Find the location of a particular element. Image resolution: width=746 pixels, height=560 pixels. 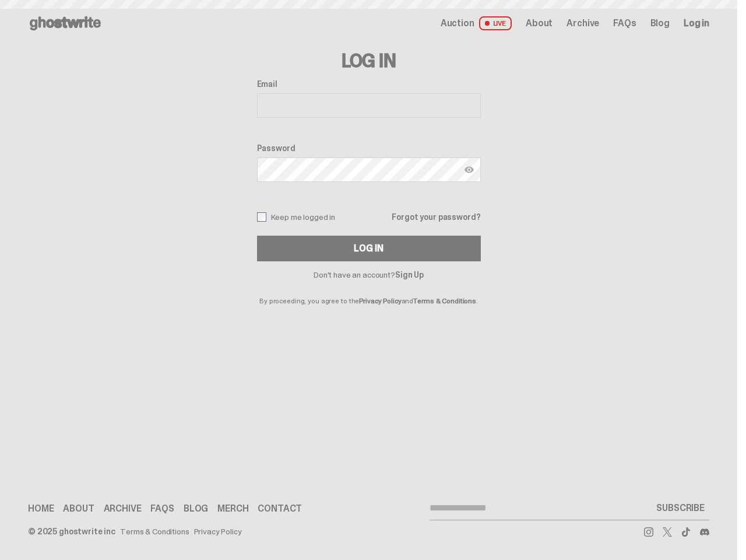

span: Archive is located at coordinates (583, 23).